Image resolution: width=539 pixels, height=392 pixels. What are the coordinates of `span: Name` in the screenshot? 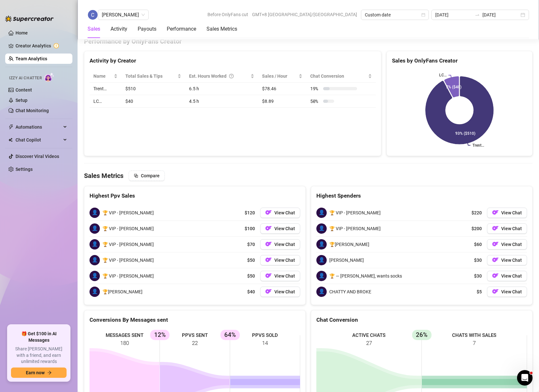 It's located at (103, 76).